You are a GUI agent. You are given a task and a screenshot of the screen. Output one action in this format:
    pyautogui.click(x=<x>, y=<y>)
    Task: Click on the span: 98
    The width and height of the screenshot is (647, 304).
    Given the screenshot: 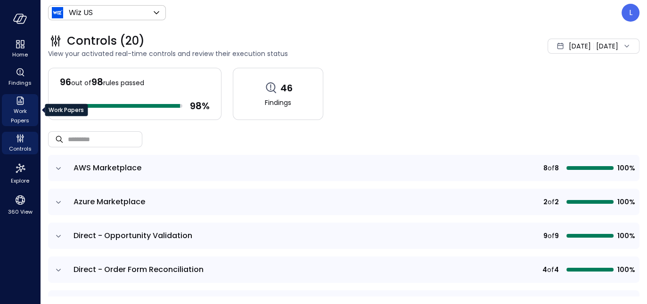 What is the action you would take?
    pyautogui.click(x=97, y=82)
    